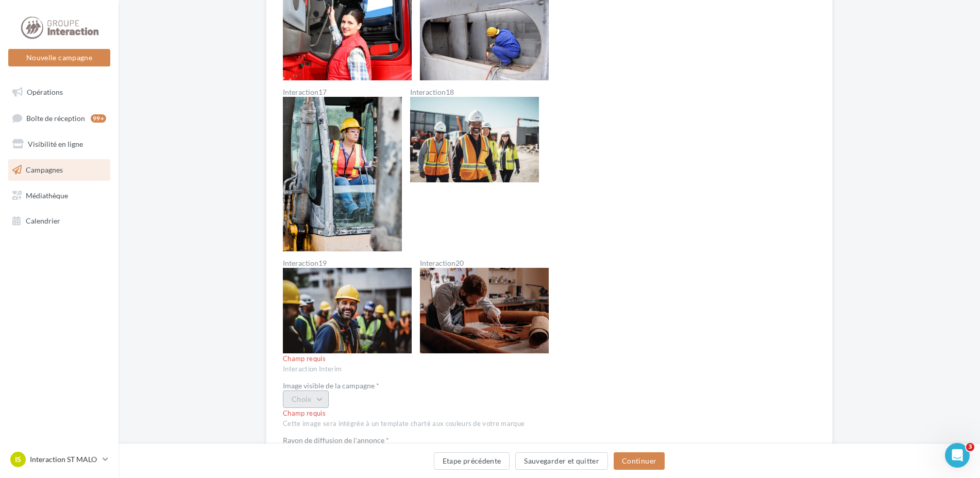 The height and width of the screenshot is (478, 980). What do you see at coordinates (59, 460) in the screenshot?
I see `a: IS Interaction ST MALO` at bounding box center [59, 460].